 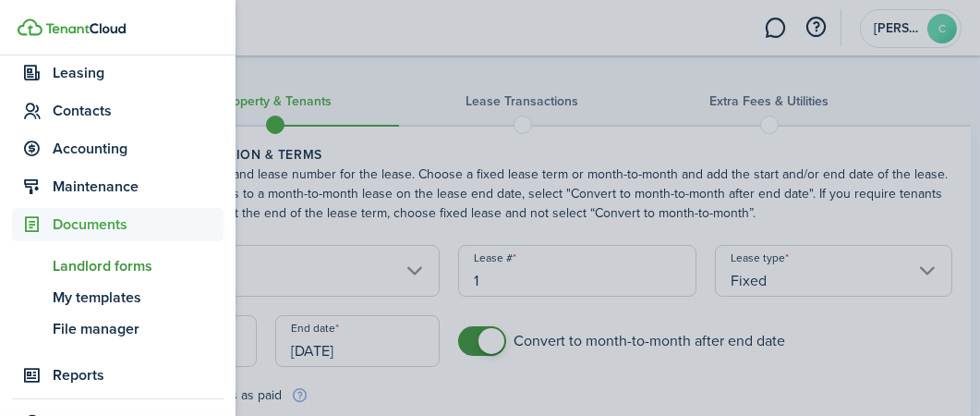 What do you see at coordinates (138, 73) in the screenshot?
I see `span: Leasing` at bounding box center [138, 73].